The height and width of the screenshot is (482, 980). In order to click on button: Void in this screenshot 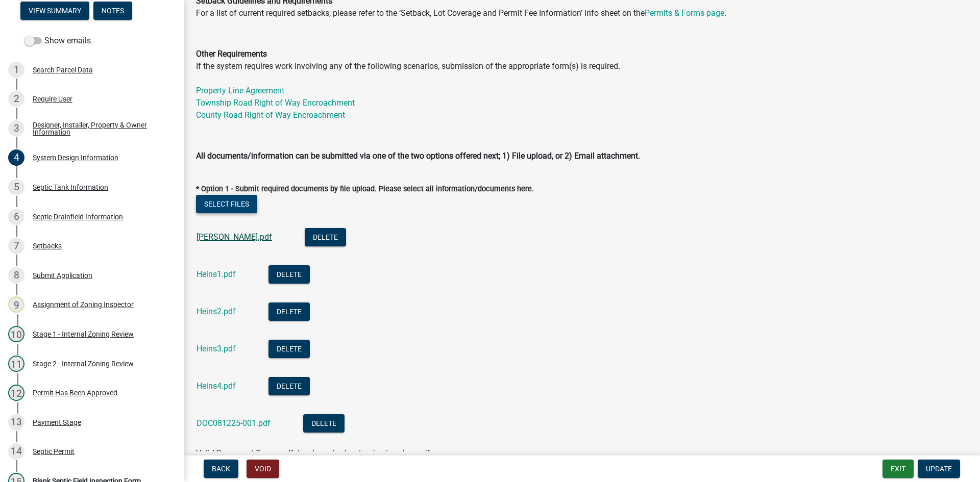, I will do `click(263, 469)`.